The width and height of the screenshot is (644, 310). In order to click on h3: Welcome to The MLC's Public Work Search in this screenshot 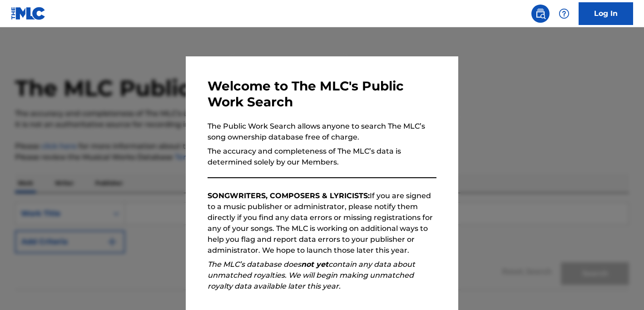, I will do `click(322, 94)`.